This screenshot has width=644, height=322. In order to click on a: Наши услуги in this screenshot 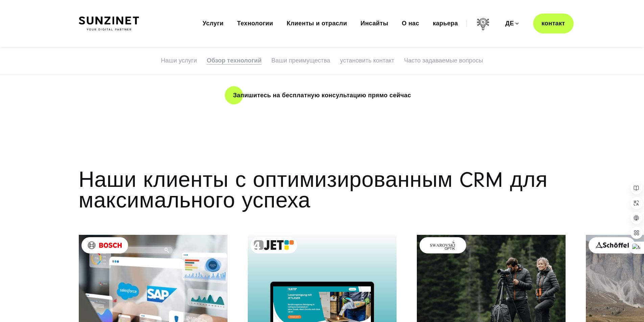, I will do `click(179, 60)`.